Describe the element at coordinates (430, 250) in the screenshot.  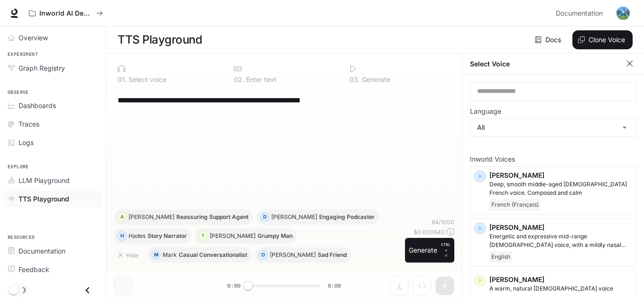
I see `button: GenerateCTRL +⏎` at that location.